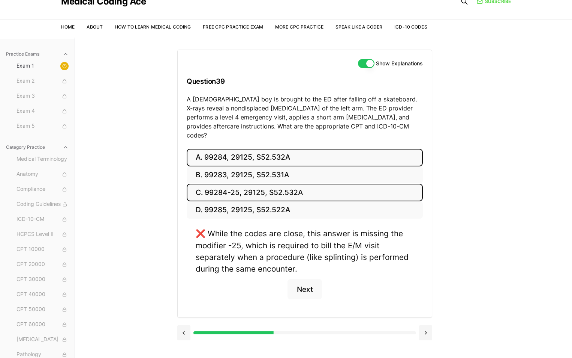 The image size is (572, 358). What do you see at coordinates (233, 27) in the screenshot?
I see `a: Free CPC Practice Exam` at bounding box center [233, 27].